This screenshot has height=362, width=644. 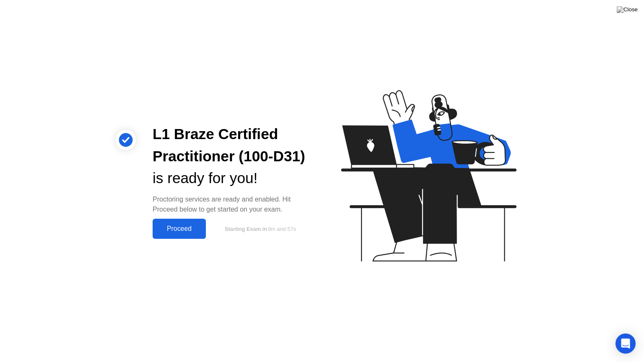 What do you see at coordinates (625, 343) in the screenshot?
I see `div: Open Intercom Messenger` at bounding box center [625, 343].